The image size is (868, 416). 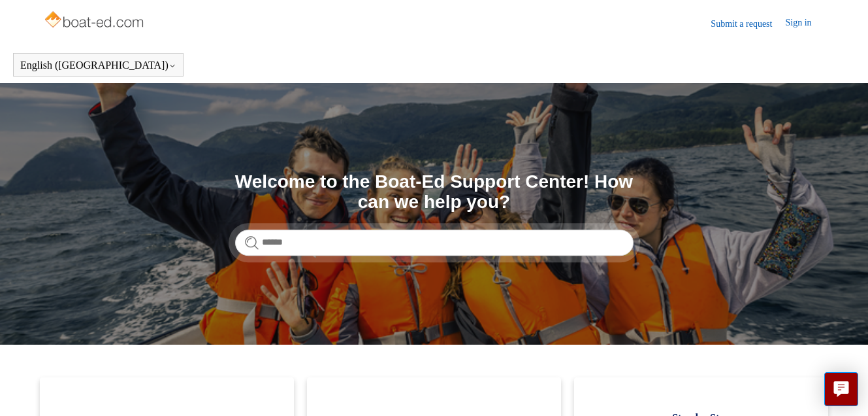 I want to click on h1: Welcome to the Boat-Ed Support Center! How can we help you?, so click(x=434, y=192).